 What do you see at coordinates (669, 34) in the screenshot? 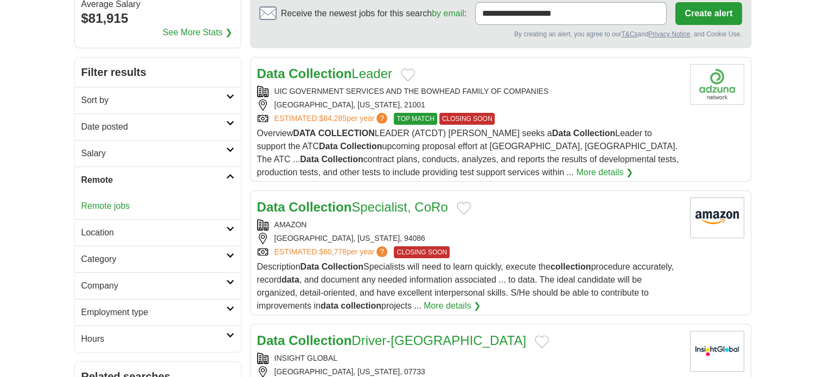
I see `a: Privacy Notice` at bounding box center [669, 34].